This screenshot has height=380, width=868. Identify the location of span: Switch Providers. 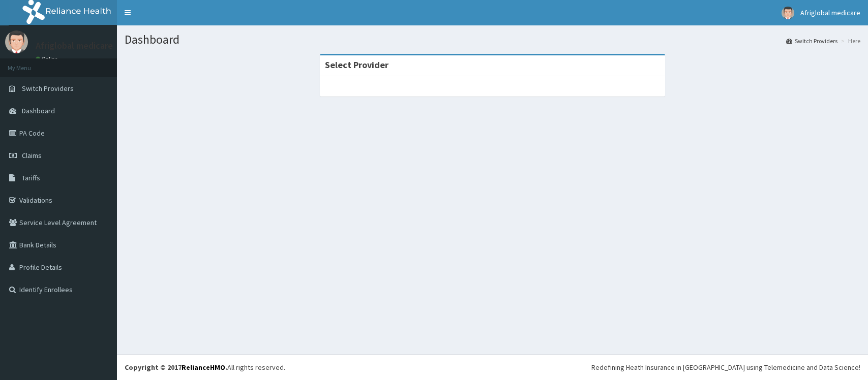
(48, 88).